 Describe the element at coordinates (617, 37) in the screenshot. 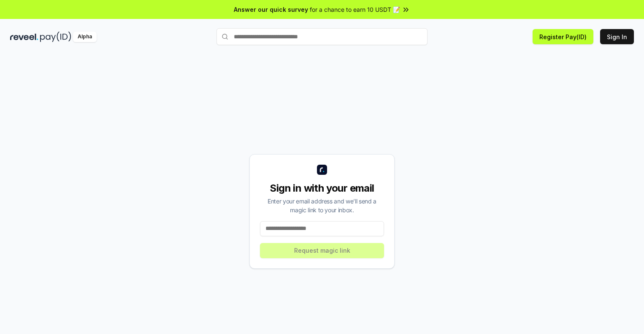

I see `button: Sign In` at that location.